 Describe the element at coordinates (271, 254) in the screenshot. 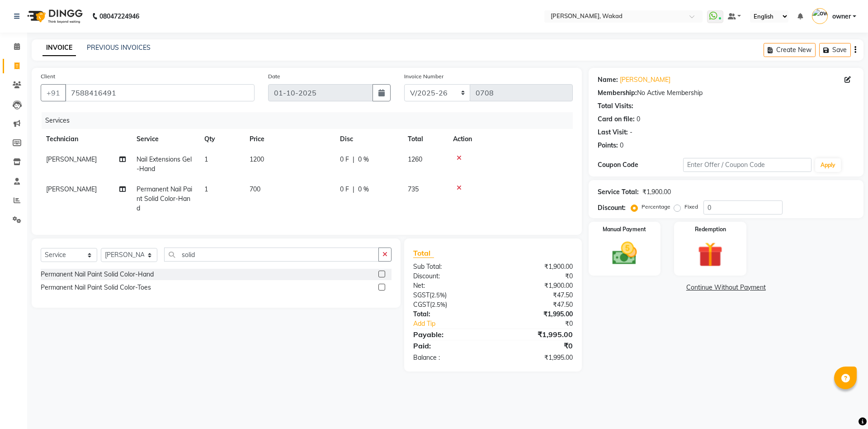

I see `input: Search or Scan` at that location.